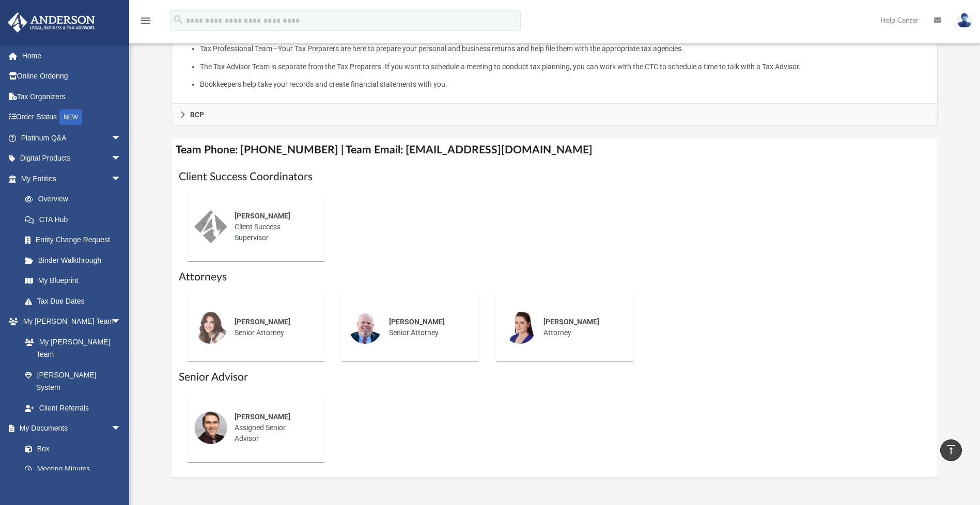 The image size is (980, 505). Describe the element at coordinates (71, 449) in the screenshot. I see `a: Box` at that location.